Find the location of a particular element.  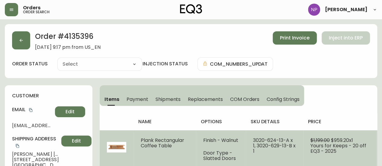

h4: Shipping Address is located at coordinates (35, 142).